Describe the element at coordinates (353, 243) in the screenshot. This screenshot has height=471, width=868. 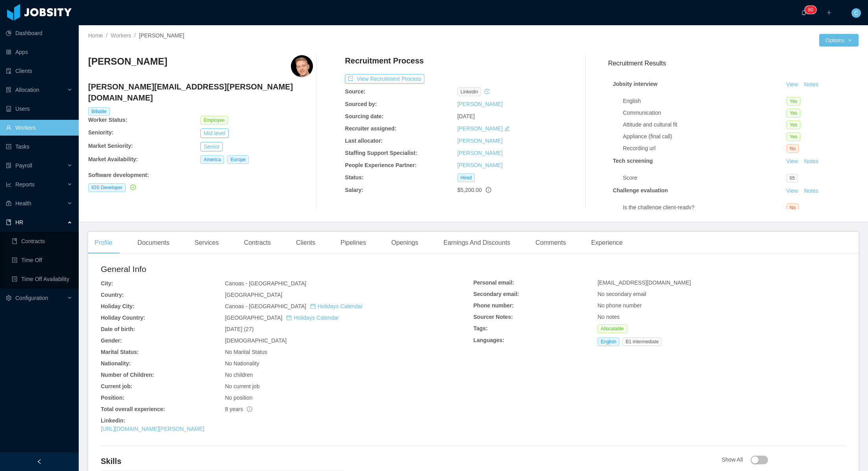
I see `div: Pipelines` at that location.